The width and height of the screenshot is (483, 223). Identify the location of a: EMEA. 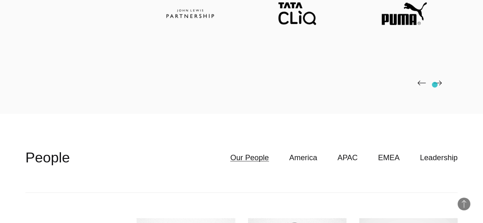
(388, 158).